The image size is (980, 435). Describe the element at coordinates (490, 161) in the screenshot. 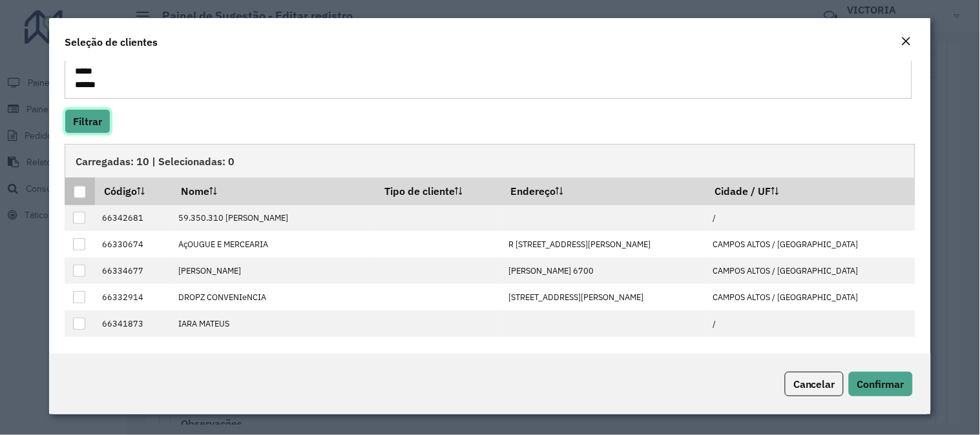

I see `div: Carregadas: 10 | Selecionadas: 0` at that location.